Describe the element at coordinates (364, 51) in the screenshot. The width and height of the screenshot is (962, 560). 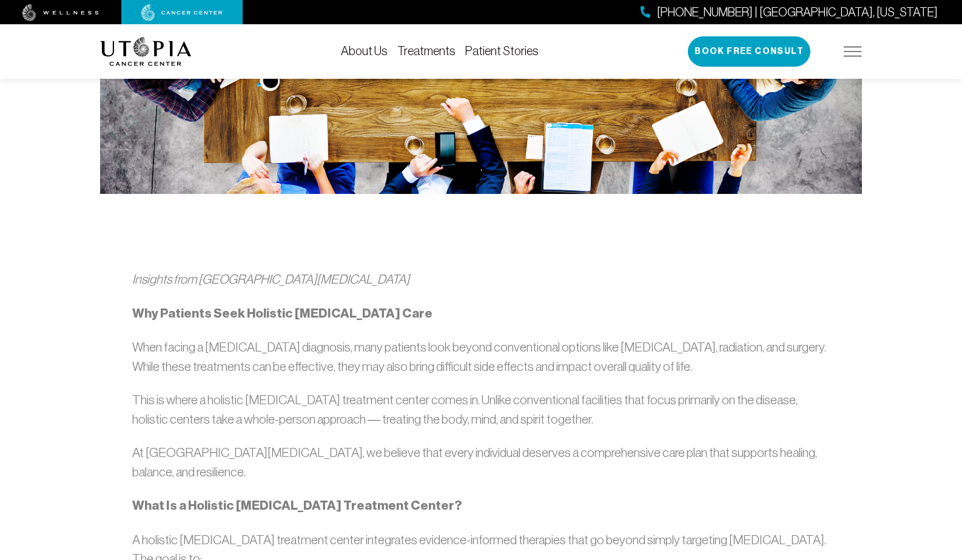
I see `a: About Us` at that location.